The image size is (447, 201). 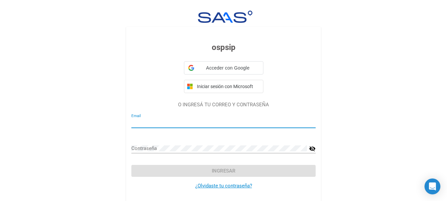 What do you see at coordinates (312, 148) in the screenshot?
I see `mat-icon: visibility_off` at bounding box center [312, 148].